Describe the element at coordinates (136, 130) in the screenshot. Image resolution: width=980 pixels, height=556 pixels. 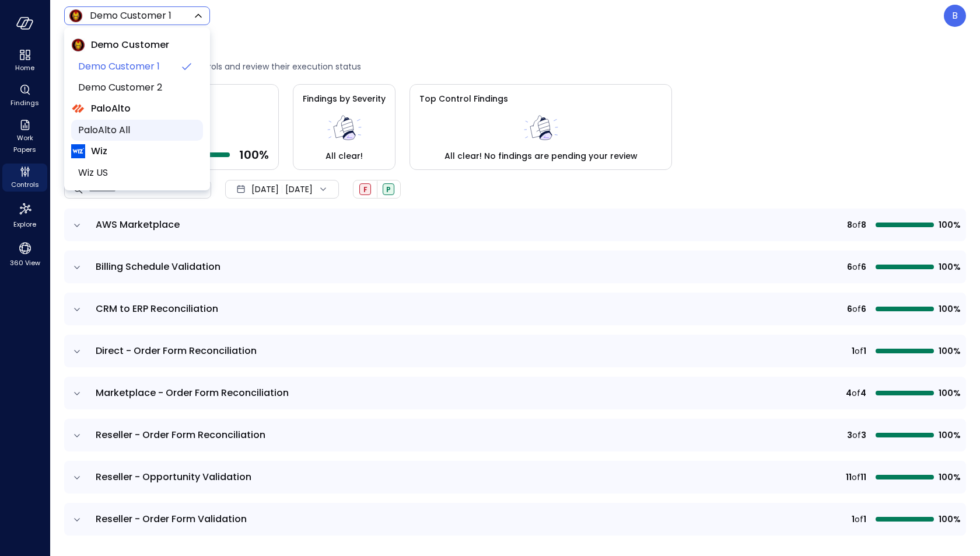
I see `span: PaloAlto All` at that location.